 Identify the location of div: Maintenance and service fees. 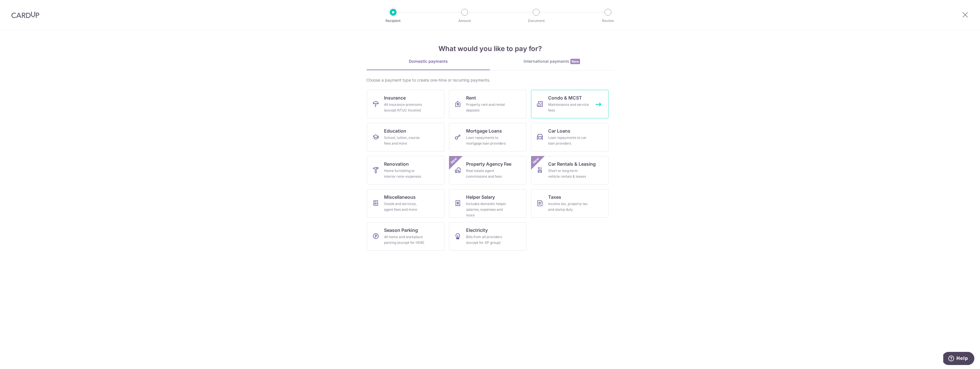
(569, 107).